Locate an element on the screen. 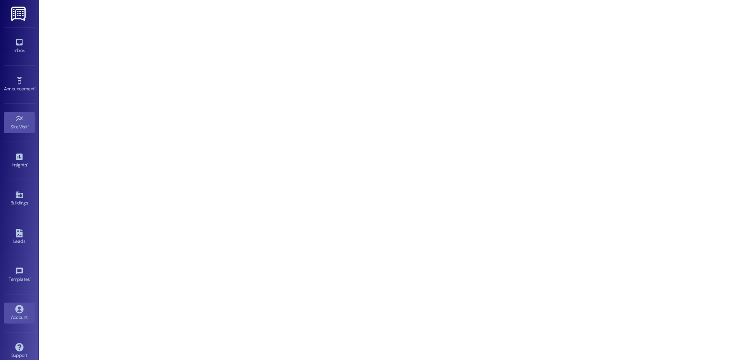 The height and width of the screenshot is (360, 745). a: Leads is located at coordinates (19, 237).